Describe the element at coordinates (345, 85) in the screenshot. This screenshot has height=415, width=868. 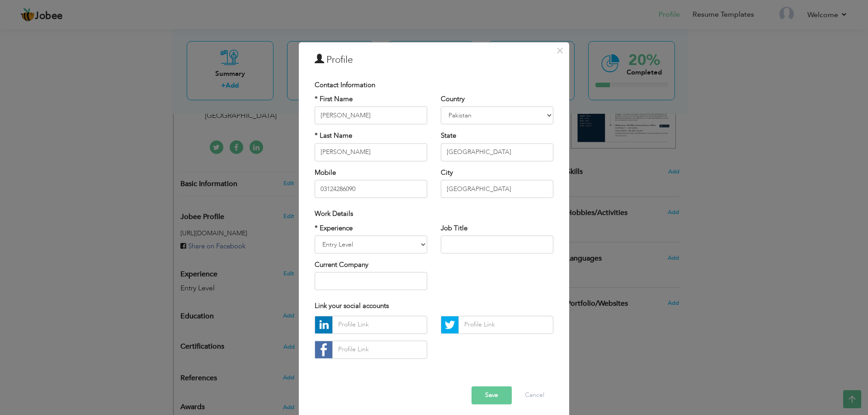
I see `span: Contact Information` at that location.